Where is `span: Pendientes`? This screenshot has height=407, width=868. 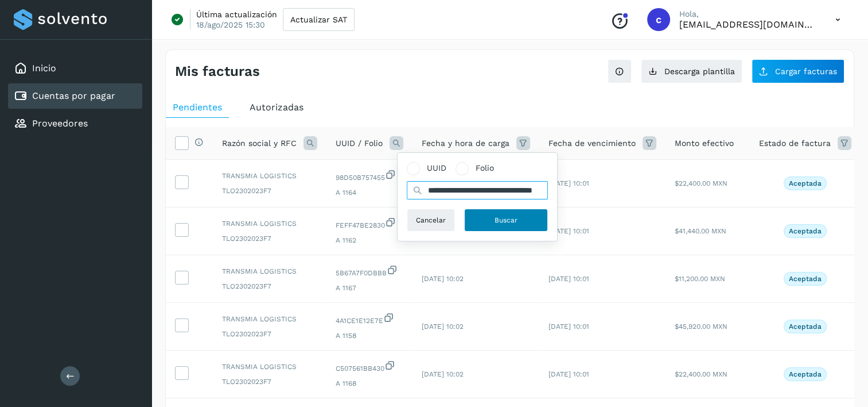 span: Pendientes is located at coordinates (197, 107).